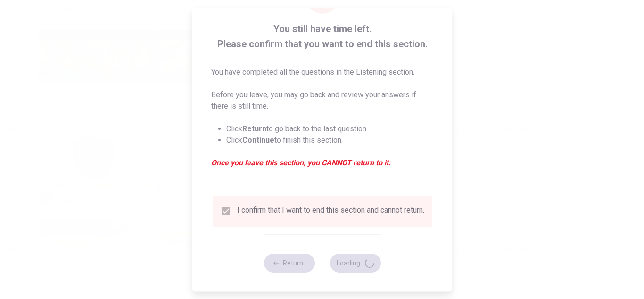  Describe the element at coordinates (255, 128) in the screenshot. I see `strong: Return` at that location.